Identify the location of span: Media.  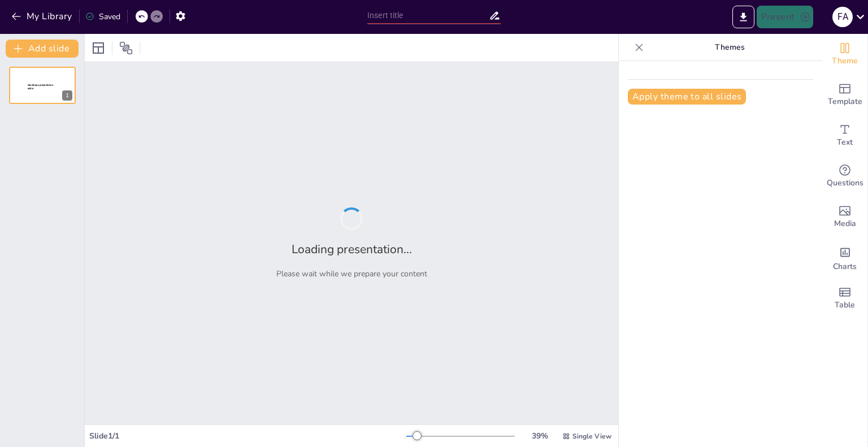
(845, 224).